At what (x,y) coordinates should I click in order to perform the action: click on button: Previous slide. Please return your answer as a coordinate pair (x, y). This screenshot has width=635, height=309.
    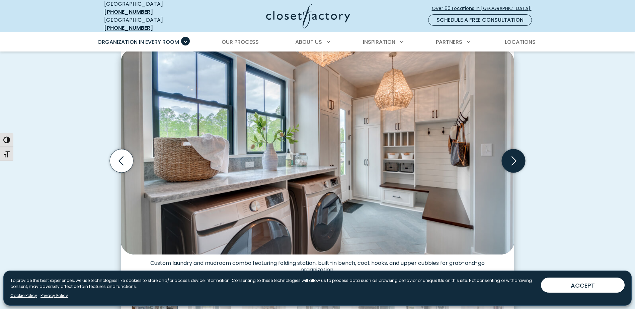
    Looking at the image, I should click on (121, 161).